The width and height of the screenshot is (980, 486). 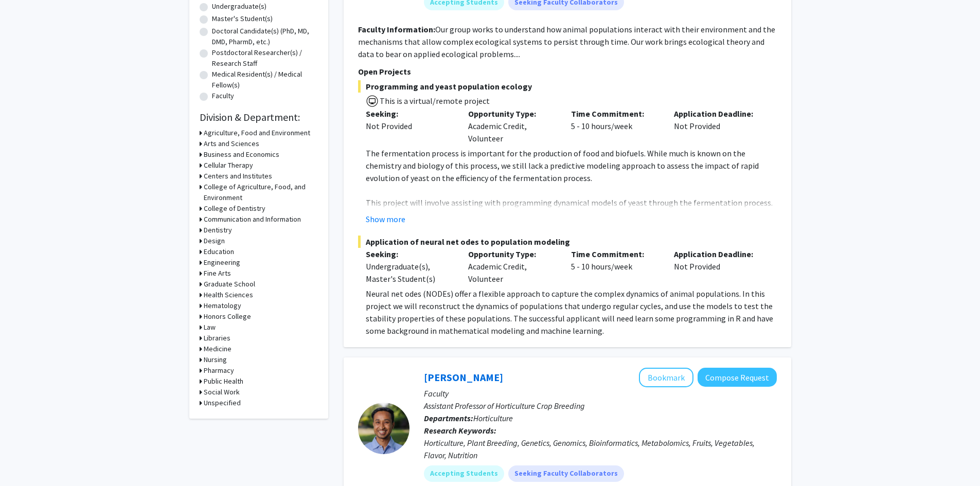 What do you see at coordinates (218, 230) in the screenshot?
I see `h3: Dentistry` at bounding box center [218, 230].